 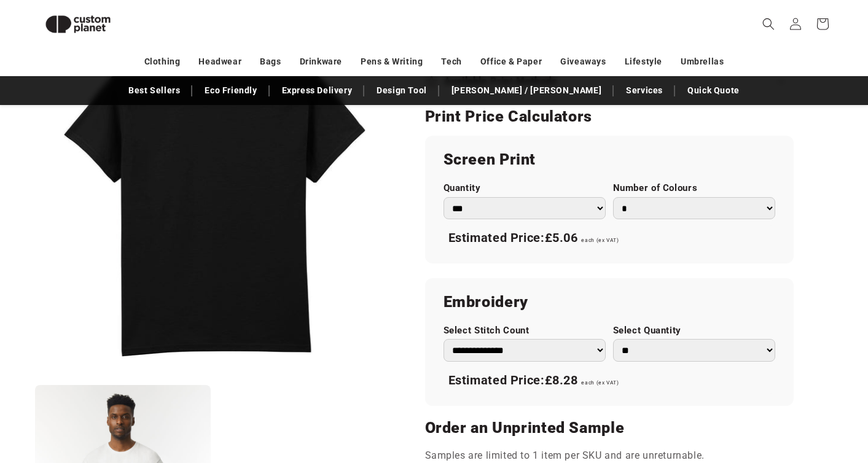 What do you see at coordinates (644, 90) in the screenshot?
I see `a: Services` at bounding box center [644, 90].